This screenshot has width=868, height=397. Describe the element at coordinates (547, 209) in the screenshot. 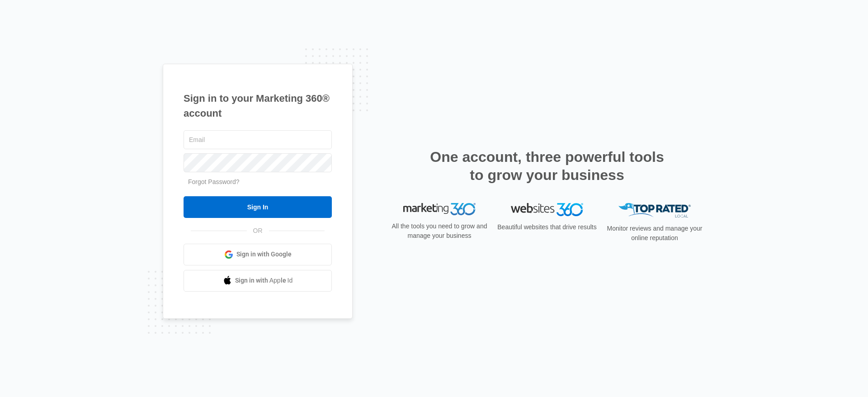

I see `img: Websites 360` at that location.